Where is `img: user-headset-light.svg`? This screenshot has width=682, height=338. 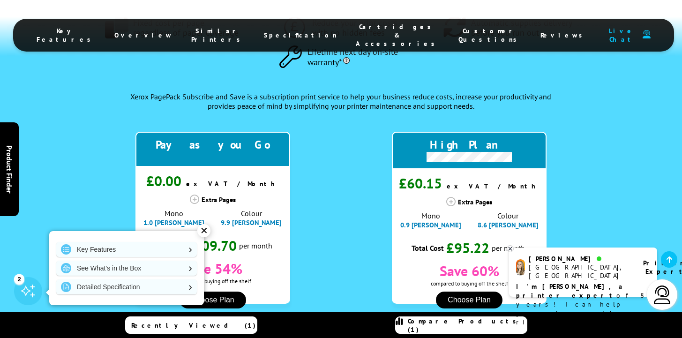 img: user-headset-light.svg is located at coordinates (662, 295).